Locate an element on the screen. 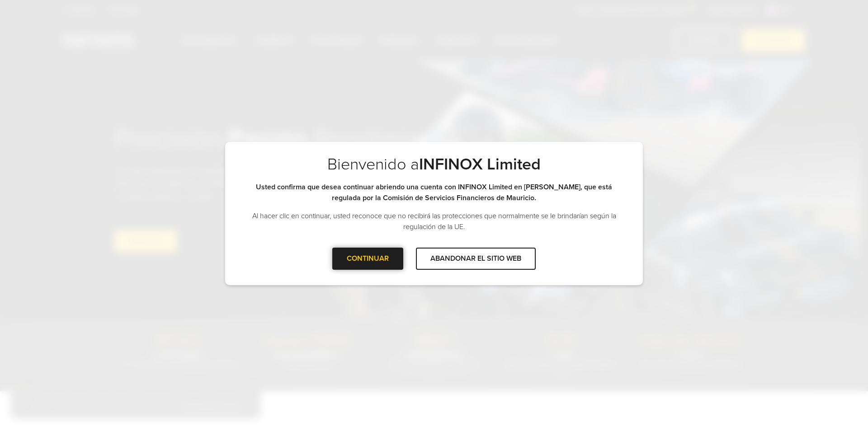 This screenshot has width=868, height=427. font: INFINOX Limited is located at coordinates (480, 164).